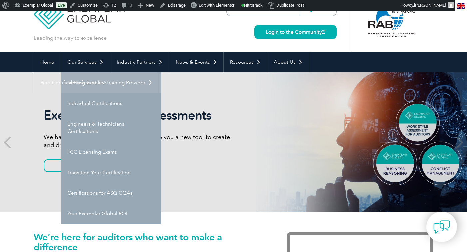 The width and height of the screenshot is (467, 252). What do you see at coordinates (139, 62) in the screenshot?
I see `a: Industry Partners` at bounding box center [139, 62].